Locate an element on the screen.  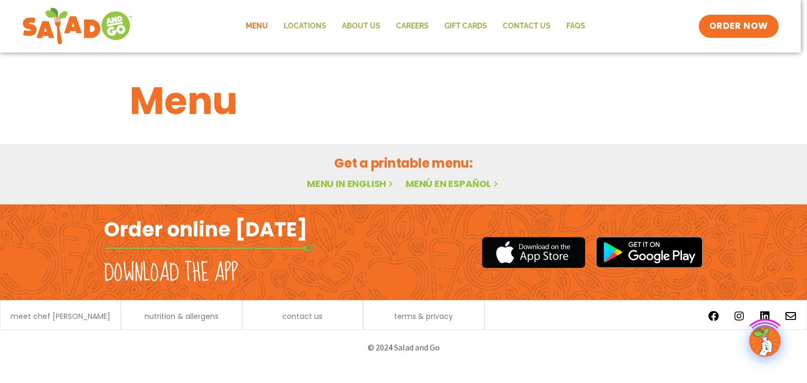
span: terms & privacy is located at coordinates (423, 316).